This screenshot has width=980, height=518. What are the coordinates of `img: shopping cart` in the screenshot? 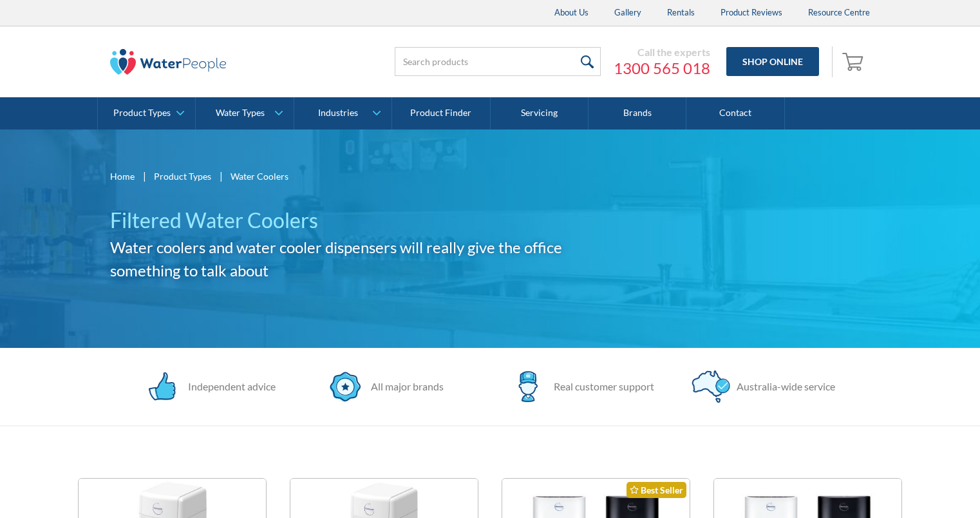 It's located at (855, 62).